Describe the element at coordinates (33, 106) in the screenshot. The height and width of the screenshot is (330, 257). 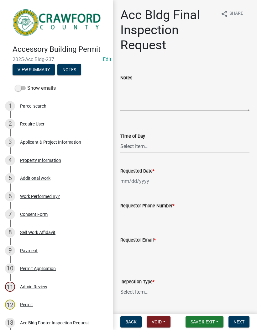
I see `div: Parcel search` at that location.